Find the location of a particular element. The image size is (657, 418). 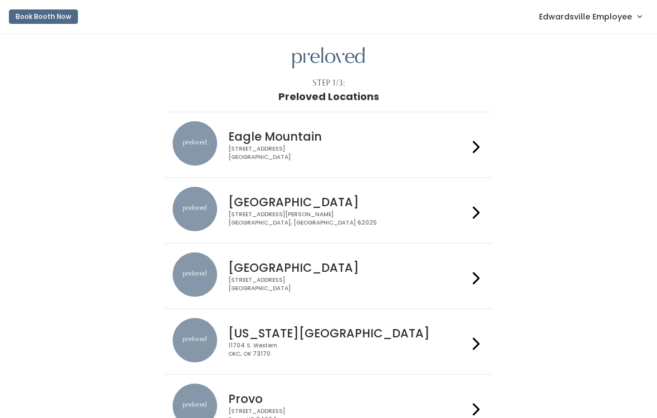

div: Step 1/3: is located at coordinates (328, 83).